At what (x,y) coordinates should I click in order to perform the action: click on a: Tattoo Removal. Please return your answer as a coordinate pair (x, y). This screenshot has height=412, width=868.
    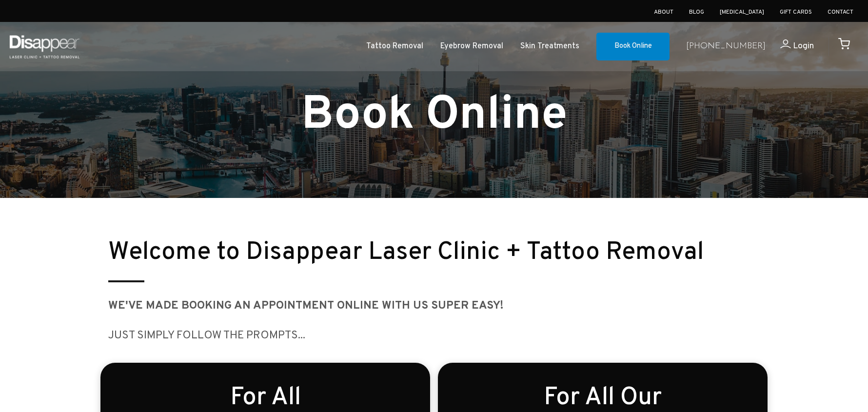
    Looking at the image, I should click on (395, 46).